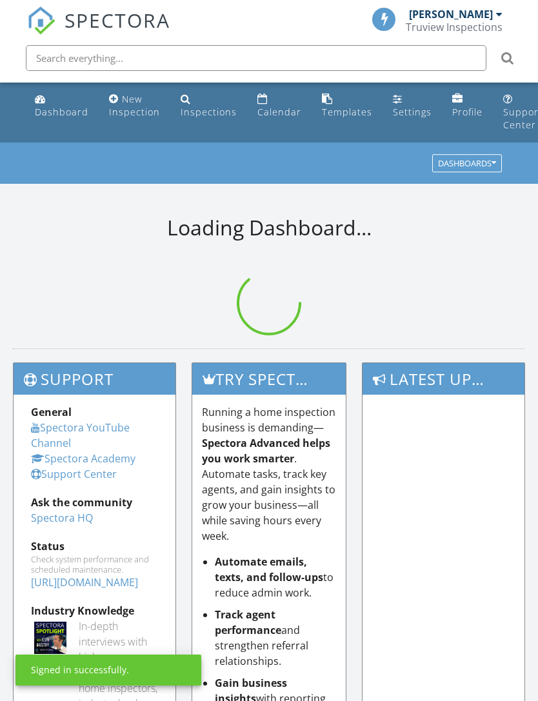  I want to click on a: Spectora YouTube Channel, so click(80, 435).